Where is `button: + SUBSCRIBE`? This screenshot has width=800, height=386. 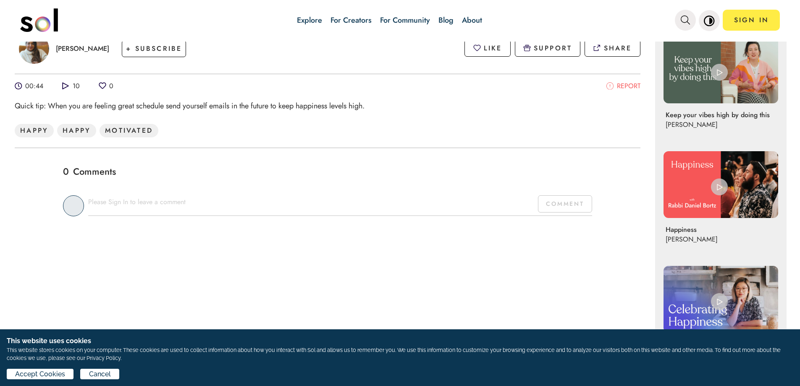 button: + SUBSCRIBE is located at coordinates (154, 49).